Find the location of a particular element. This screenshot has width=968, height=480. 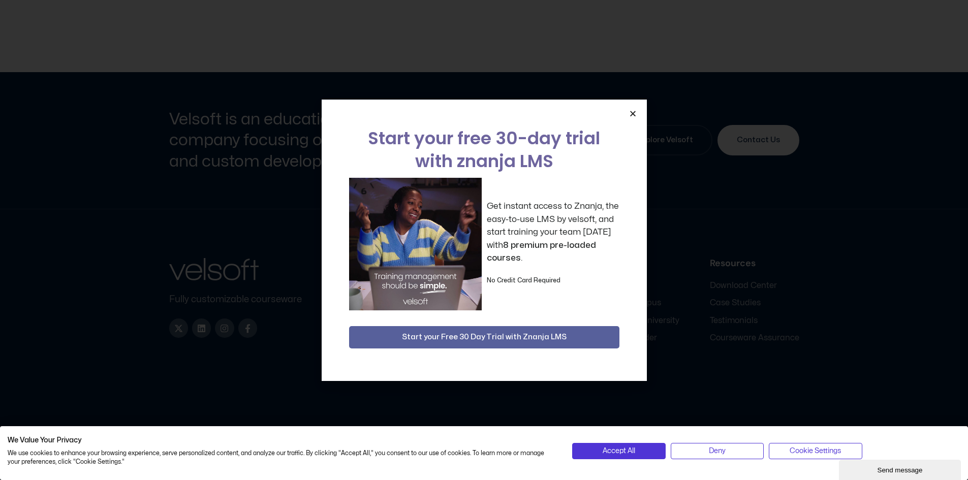

span: Deny is located at coordinates (717, 451).